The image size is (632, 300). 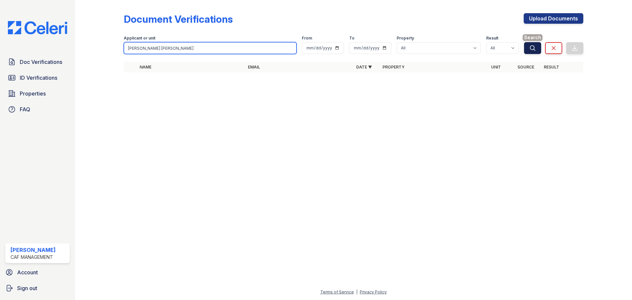 What do you see at coordinates (496, 67) in the screenshot?
I see `a: Unit` at bounding box center [496, 67].